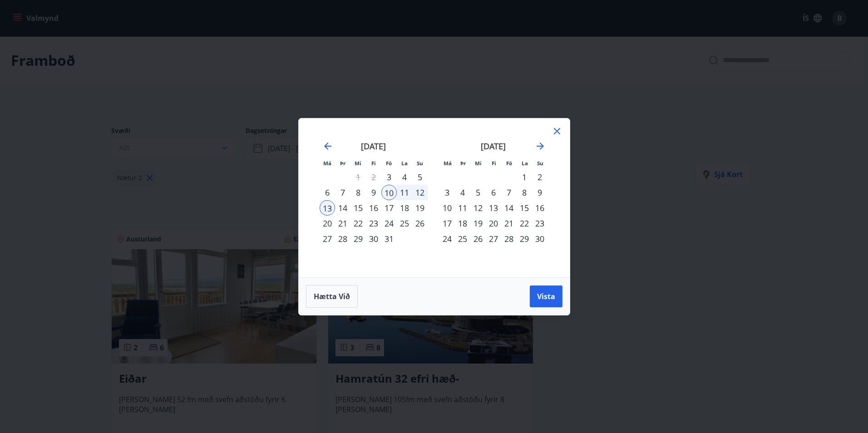 The width and height of the screenshot is (868, 433). Describe the element at coordinates (524, 177) in the screenshot. I see `td: Choose laugardagur, 1. nóvember 2025 as your check-in date. It’s available.` at that location.